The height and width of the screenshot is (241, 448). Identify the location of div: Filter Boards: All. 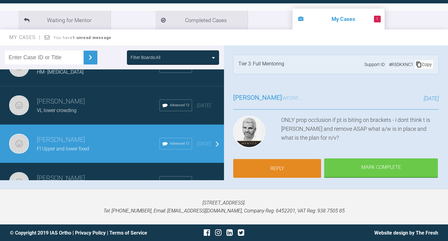
(145, 57).